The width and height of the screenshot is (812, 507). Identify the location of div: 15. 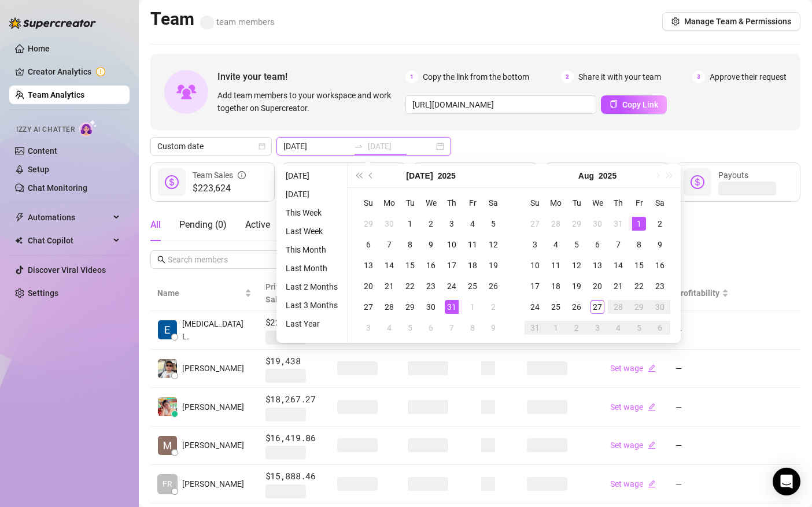
(410, 265).